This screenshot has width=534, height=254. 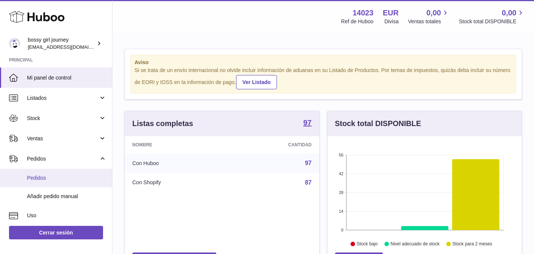 I want to click on a: 87, so click(x=308, y=182).